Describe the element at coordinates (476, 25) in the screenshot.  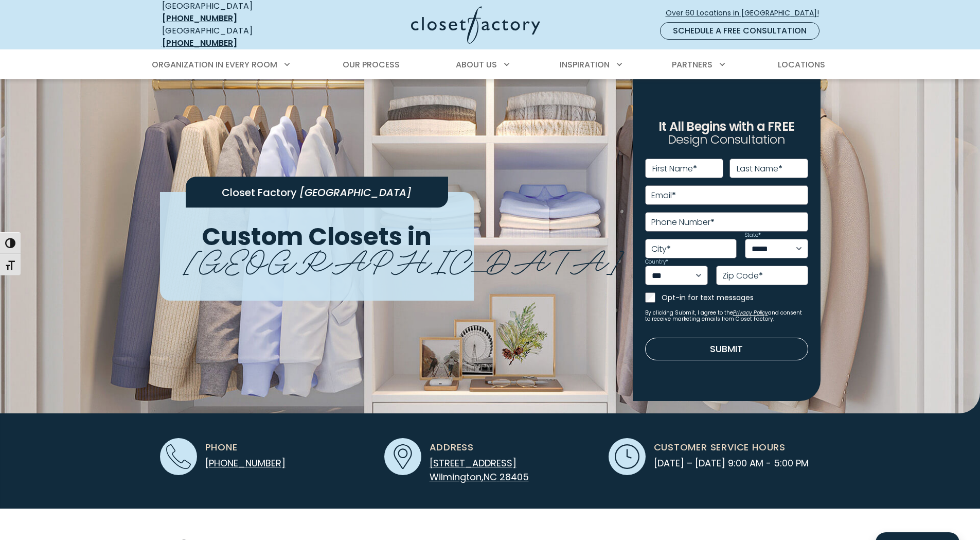
I see `img: Closet Factory Logo` at that location.